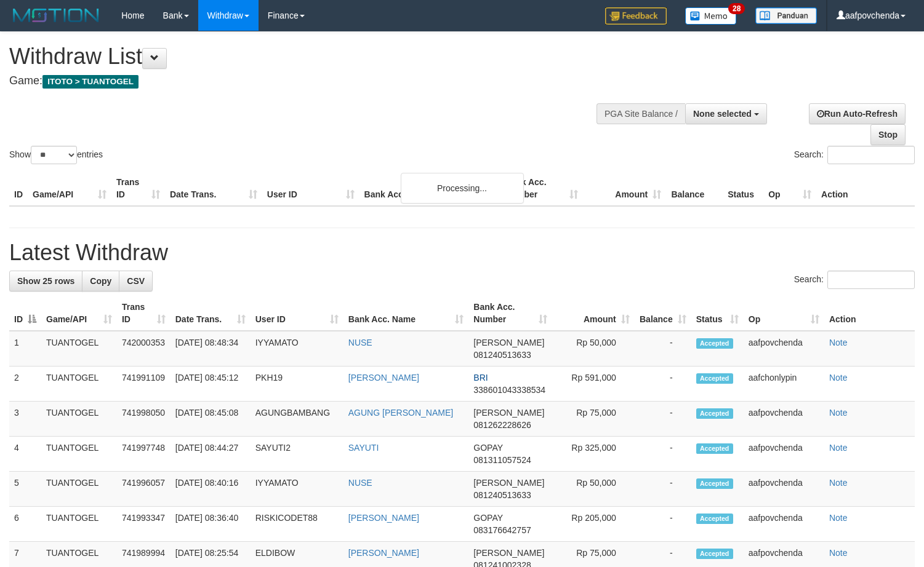 Image resolution: width=924 pixels, height=567 pixels. Describe the element at coordinates (25, 349) in the screenshot. I see `td: 1` at that location.